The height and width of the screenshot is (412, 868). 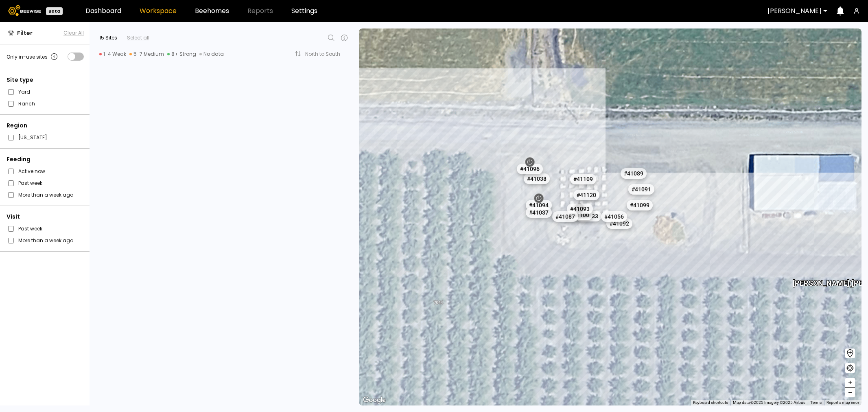 What do you see at coordinates (103, 11) in the screenshot?
I see `a: Dashboard` at bounding box center [103, 11].